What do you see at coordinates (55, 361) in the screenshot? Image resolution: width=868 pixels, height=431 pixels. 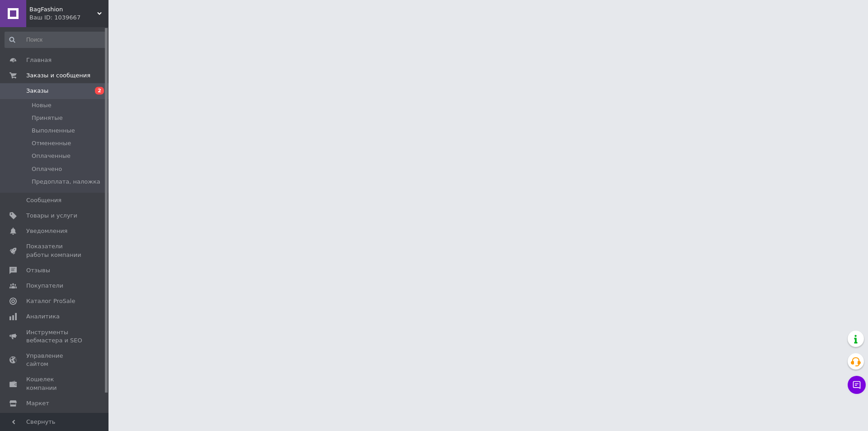 I see `span: Управление сайтом` at bounding box center [55, 361].